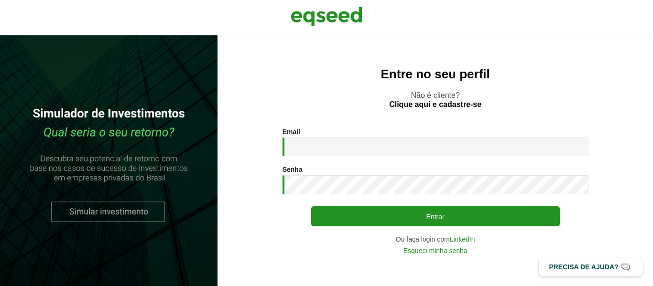 This screenshot has width=653, height=286. What do you see at coordinates (327, 17) in the screenshot?
I see `img: EqSeed Logo` at bounding box center [327, 17].